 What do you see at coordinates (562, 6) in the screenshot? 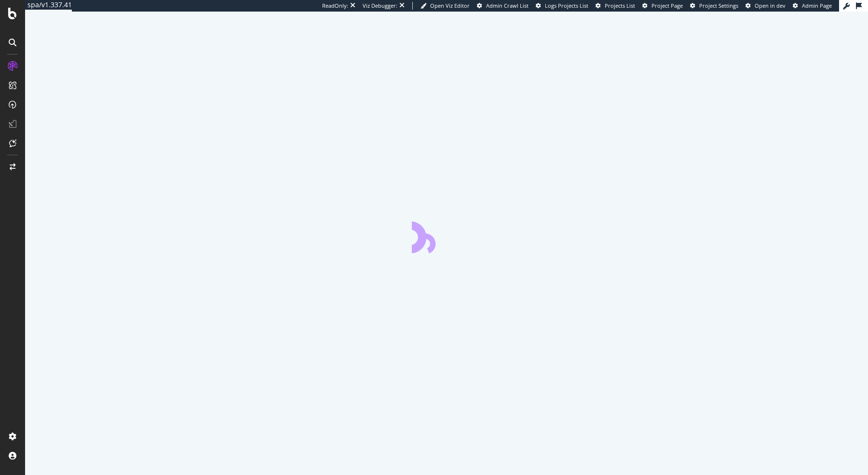
I see `a: Logs Projects List` at bounding box center [562, 6].